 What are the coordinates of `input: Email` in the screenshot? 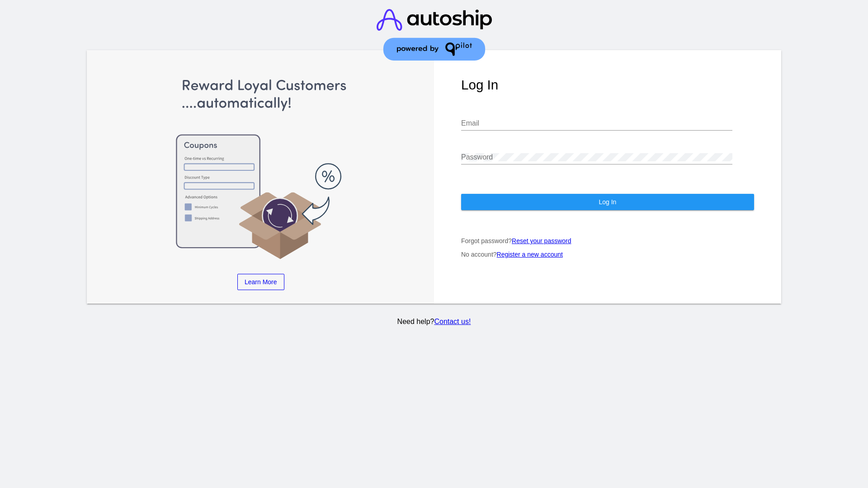 It's located at (596, 124).